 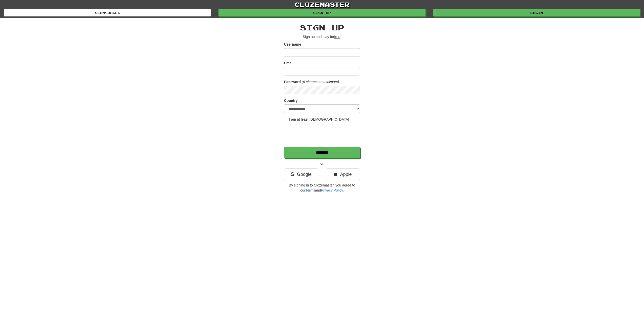 I want to click on label: Country, so click(x=291, y=100).